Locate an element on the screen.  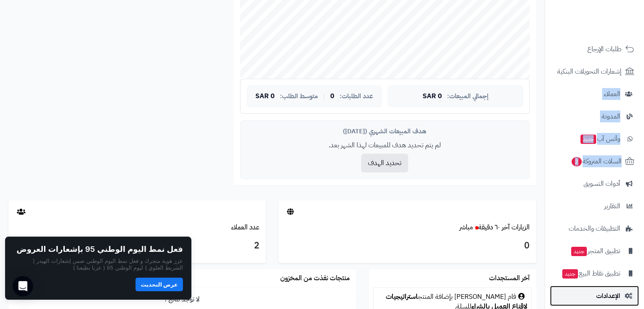
span: 0 is located at coordinates (333, 97).